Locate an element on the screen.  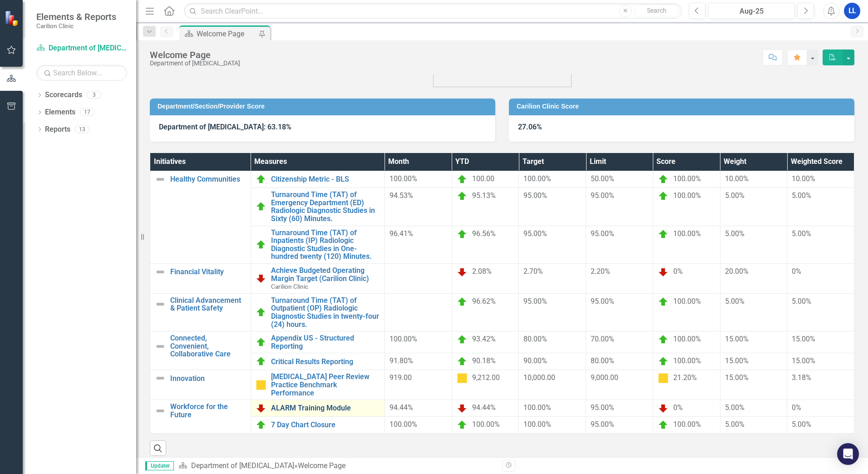
span: 70.00% is located at coordinates (602, 339).